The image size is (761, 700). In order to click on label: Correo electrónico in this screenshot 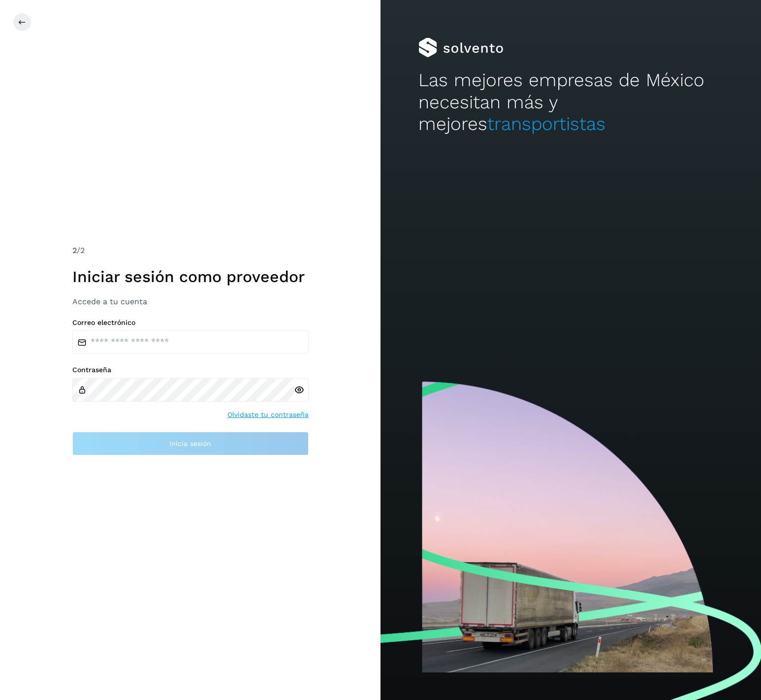, I will do `click(190, 323)`.